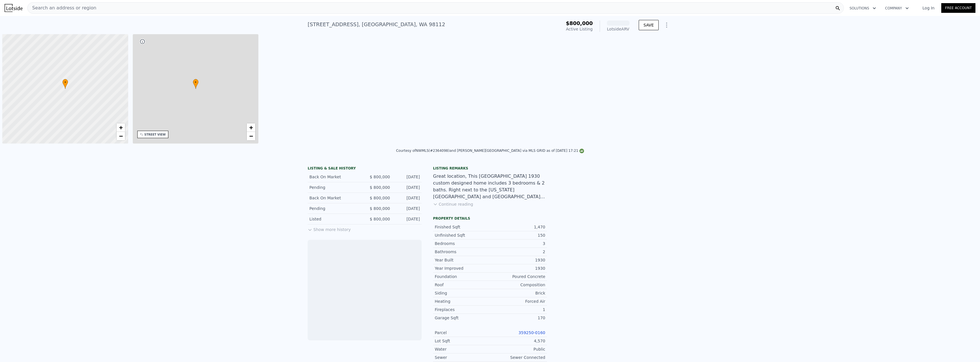  Describe the element at coordinates (463, 244) in the screenshot. I see `div: Bedrooms` at that location.